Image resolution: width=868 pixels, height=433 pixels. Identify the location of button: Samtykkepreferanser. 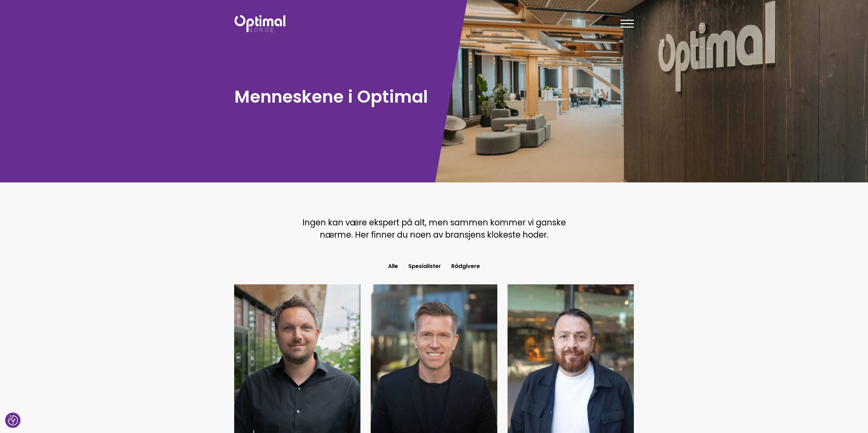
(13, 420).